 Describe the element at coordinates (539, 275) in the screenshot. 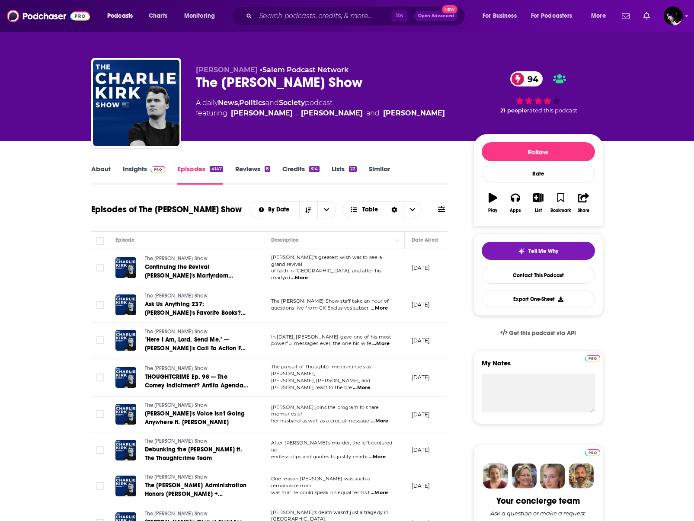

I see `a: Contact This Podcast` at that location.